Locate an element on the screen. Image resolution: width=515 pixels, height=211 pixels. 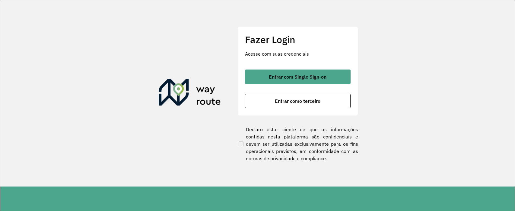
p: Acesse com suas credenciais is located at coordinates (298, 54).